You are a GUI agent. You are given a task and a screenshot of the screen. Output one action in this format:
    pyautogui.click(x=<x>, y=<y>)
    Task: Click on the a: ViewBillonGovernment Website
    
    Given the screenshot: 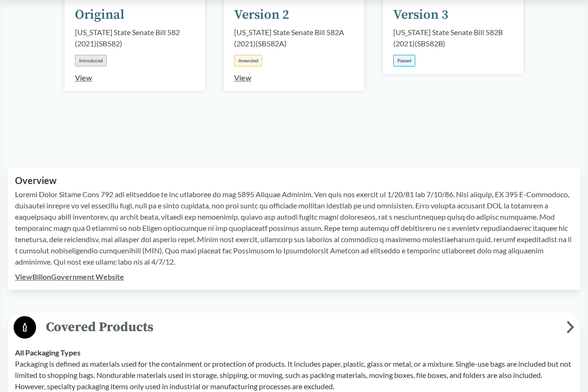 What is the action you would take?
    pyautogui.click(x=69, y=276)
    